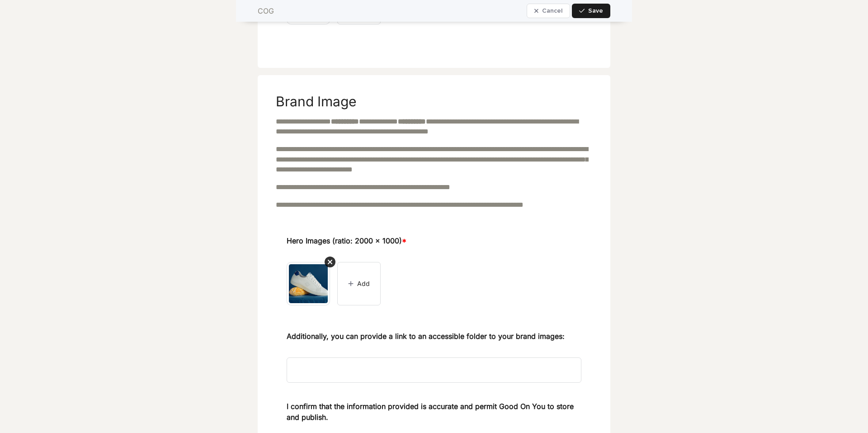  Describe the element at coordinates (549, 11) in the screenshot. I see `button: Cancel` at that location.